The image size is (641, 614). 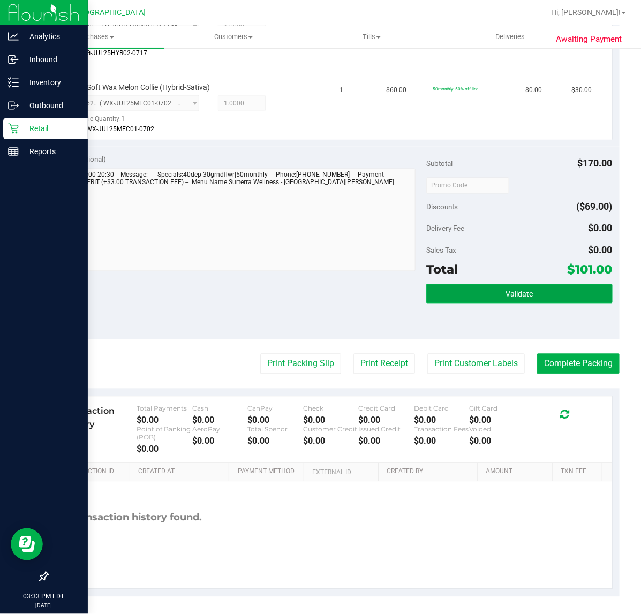 What do you see at coordinates (430, 472) in the screenshot?
I see `a: Created By` at bounding box center [430, 472].